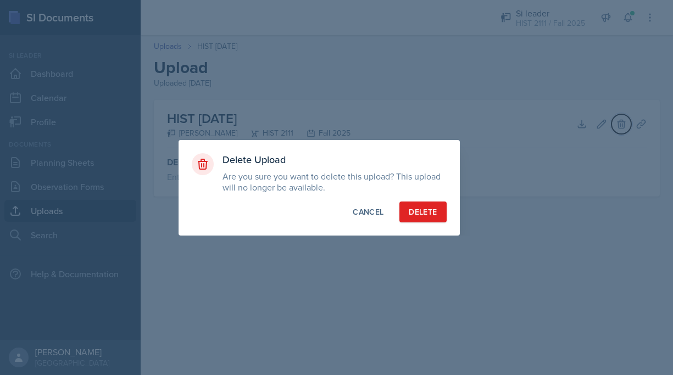 Image resolution: width=673 pixels, height=375 pixels. I want to click on button: Delete, so click(422, 212).